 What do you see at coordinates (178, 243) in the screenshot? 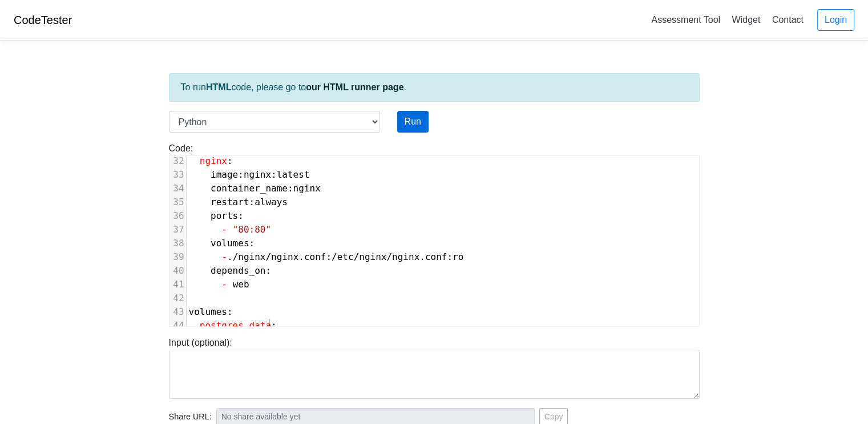
I see `div: 38` at bounding box center [178, 243].